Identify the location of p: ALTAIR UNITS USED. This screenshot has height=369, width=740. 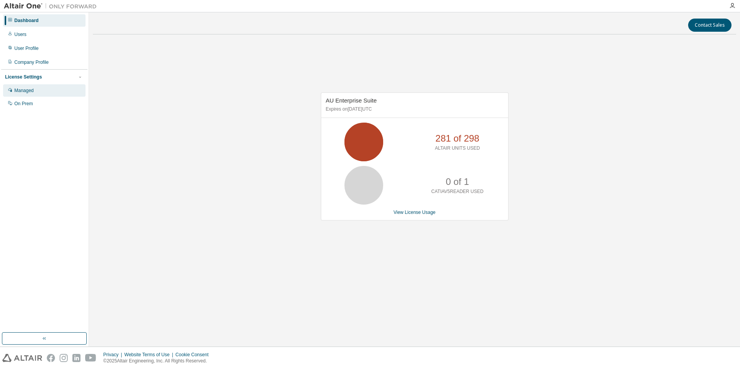
(458, 148).